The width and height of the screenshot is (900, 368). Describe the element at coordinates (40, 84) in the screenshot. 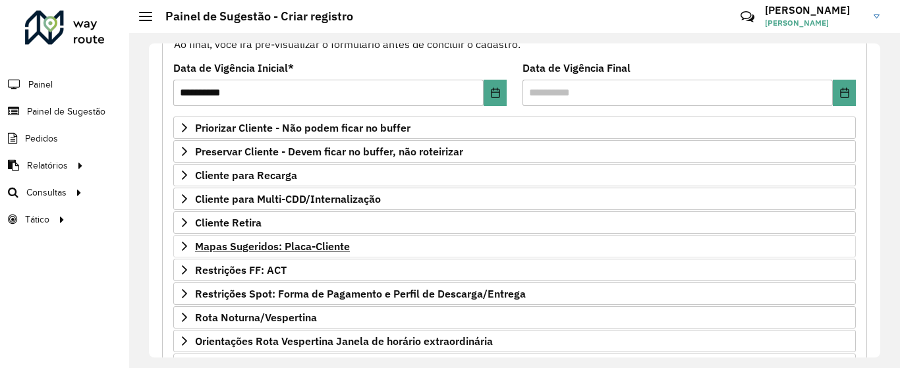

I see `span: Painel` at that location.